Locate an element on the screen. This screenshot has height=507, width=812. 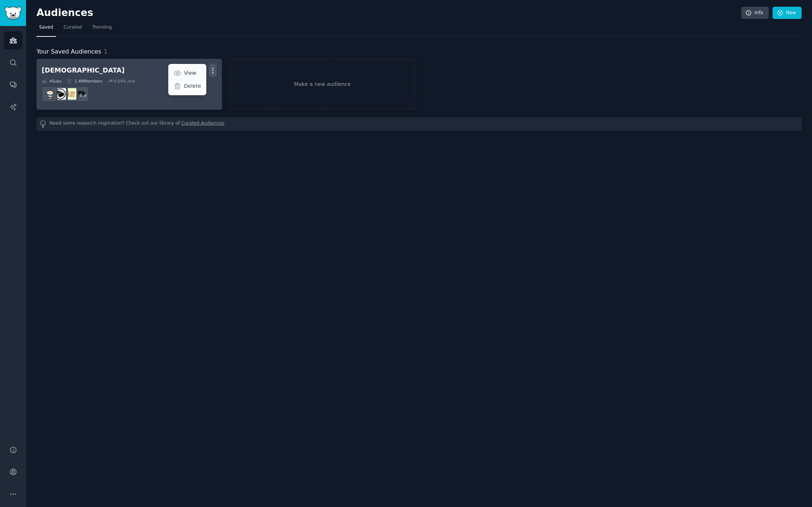
div: Need some research inspiration? Check out our library of is located at coordinates (419, 124).